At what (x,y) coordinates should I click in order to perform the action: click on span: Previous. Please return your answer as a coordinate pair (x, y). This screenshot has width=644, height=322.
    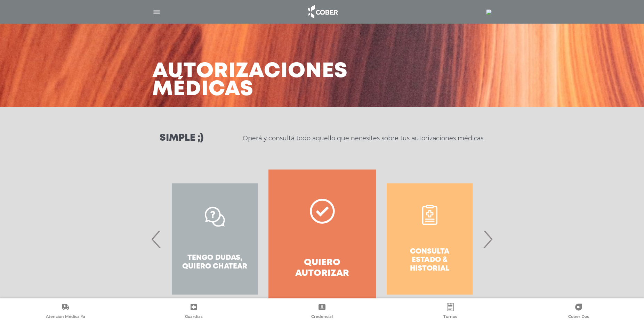
    Looking at the image, I should click on (156, 239).